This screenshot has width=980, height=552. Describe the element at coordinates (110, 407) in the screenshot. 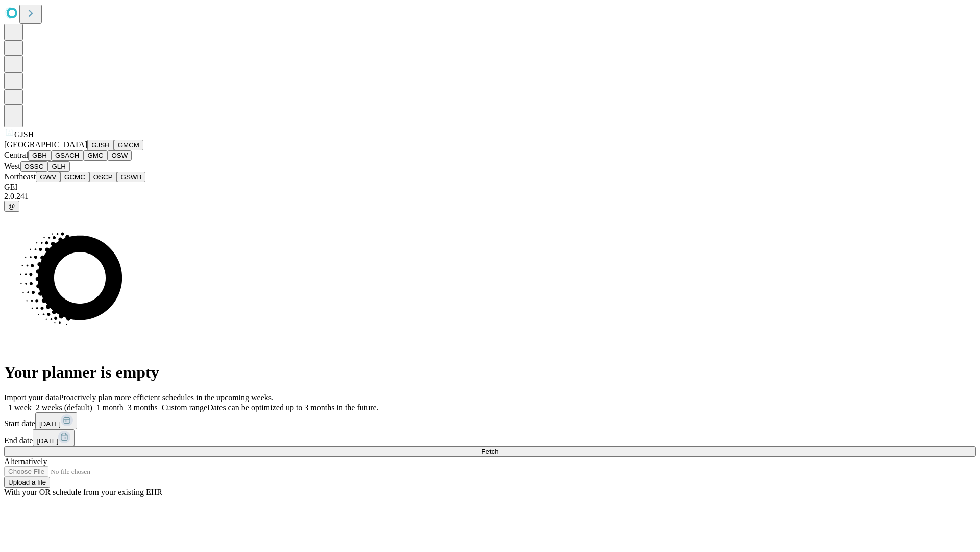

I see `span: 1 month` at that location.